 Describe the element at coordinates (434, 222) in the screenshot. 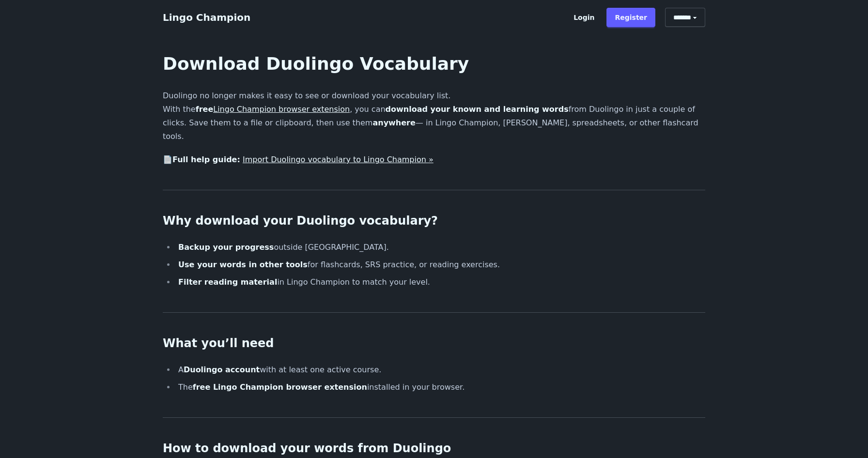

I see `h2: Why download your Duolingo vocabulary?` at that location.